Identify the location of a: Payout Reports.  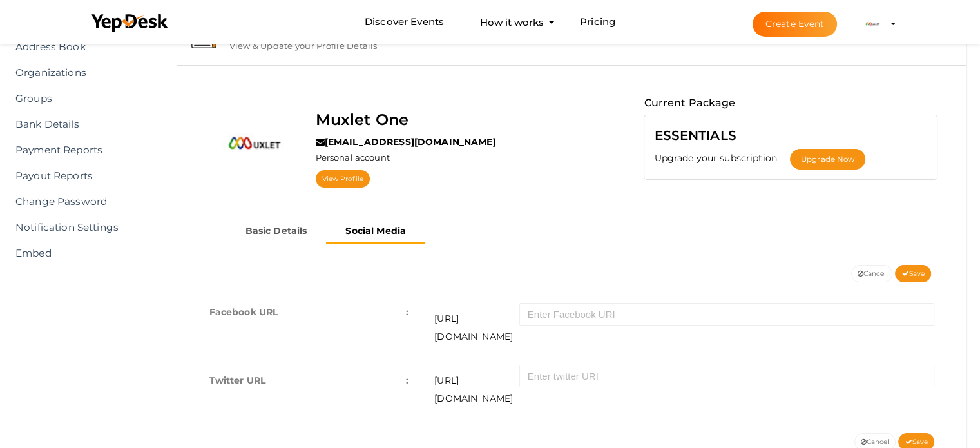
(82, 176).